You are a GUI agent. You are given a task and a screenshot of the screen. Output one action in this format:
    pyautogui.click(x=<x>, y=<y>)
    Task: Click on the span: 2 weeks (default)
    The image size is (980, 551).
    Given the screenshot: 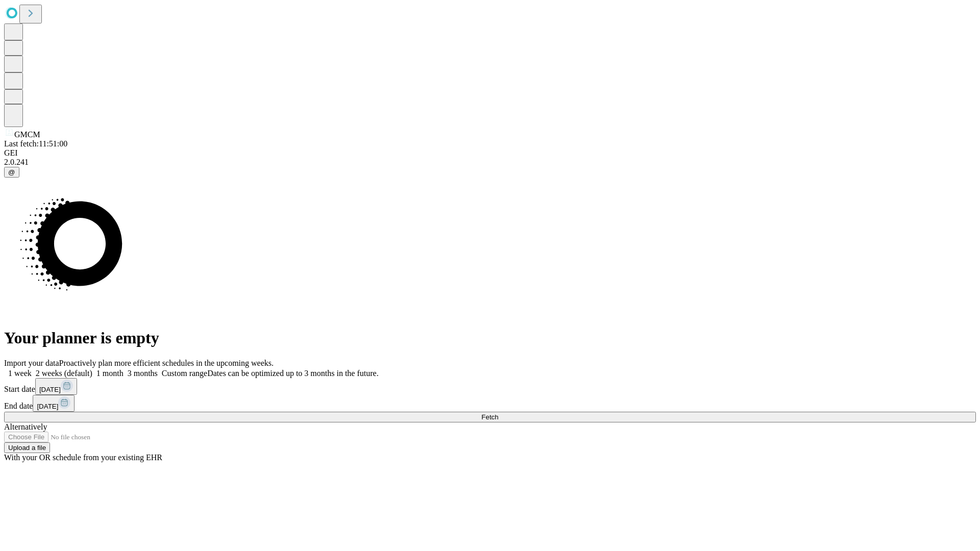 What is the action you would take?
    pyautogui.click(x=64, y=373)
    